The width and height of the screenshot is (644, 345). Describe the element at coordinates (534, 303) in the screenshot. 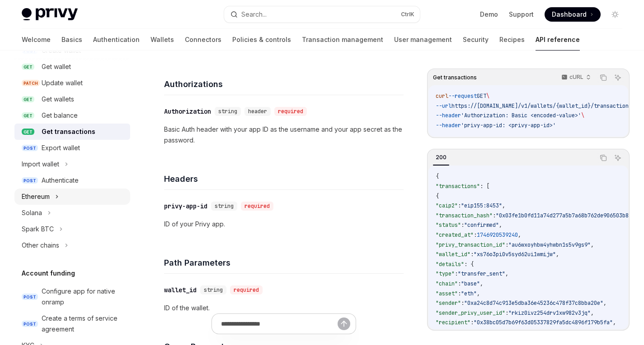

I see `span: "0xa24c8d74c913e5dba36e45236c478f37c8bba20e"` at that location.